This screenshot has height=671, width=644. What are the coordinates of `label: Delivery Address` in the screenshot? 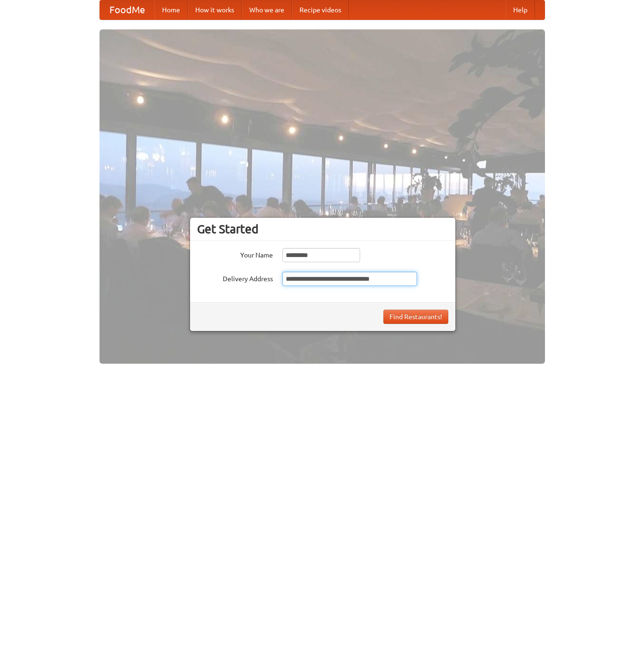 It's located at (235, 277).